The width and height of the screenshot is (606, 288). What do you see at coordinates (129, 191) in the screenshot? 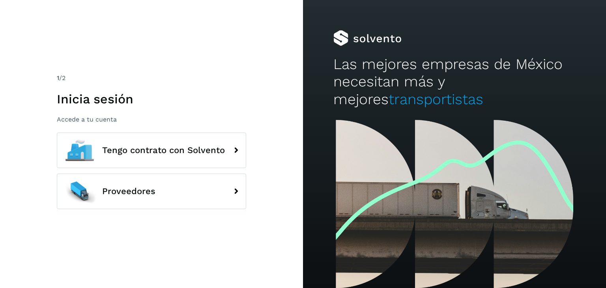
I see `span: Proveedores` at bounding box center [129, 191].